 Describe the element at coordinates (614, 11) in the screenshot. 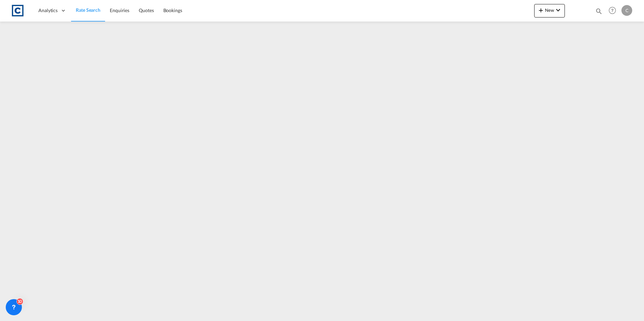

I see `div: Help` at that location.